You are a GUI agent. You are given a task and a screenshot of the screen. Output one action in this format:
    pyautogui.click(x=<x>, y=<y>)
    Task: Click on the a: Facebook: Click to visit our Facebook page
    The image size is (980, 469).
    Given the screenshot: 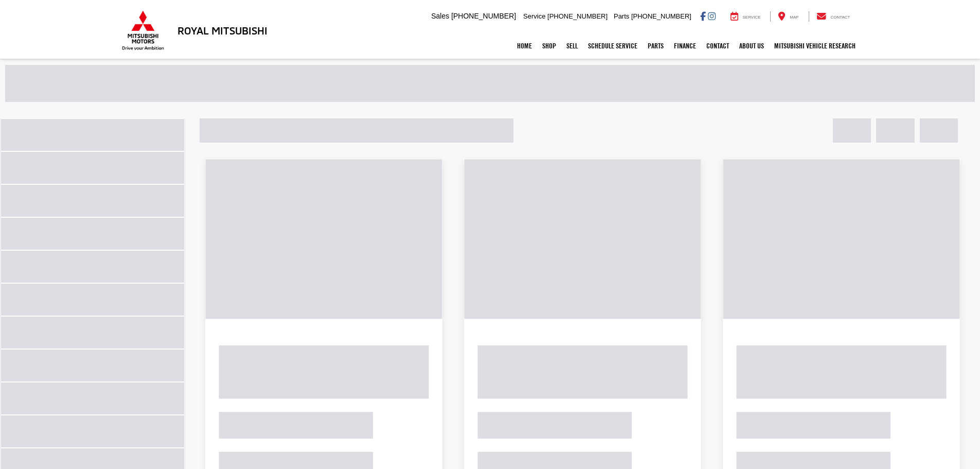 What is the action you would take?
    pyautogui.click(x=703, y=16)
    